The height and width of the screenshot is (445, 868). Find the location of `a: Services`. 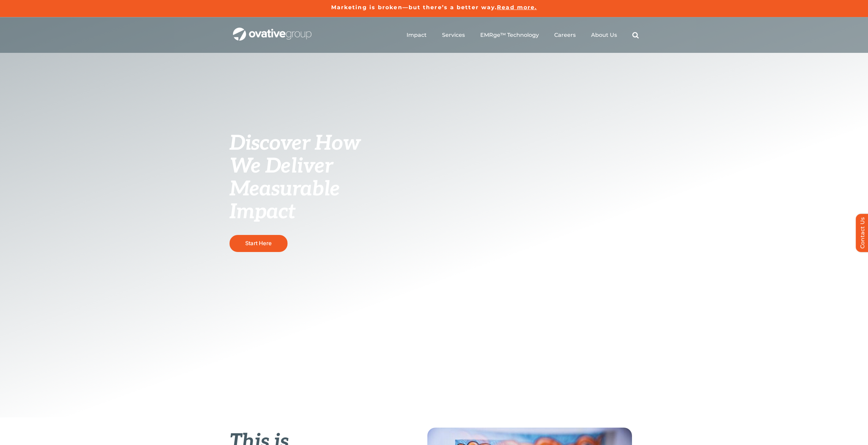

a: Services is located at coordinates (453, 35).